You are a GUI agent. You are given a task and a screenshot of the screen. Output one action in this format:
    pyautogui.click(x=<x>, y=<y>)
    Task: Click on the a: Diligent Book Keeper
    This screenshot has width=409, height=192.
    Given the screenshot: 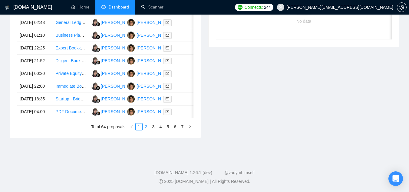 What is the action you would take?
    pyautogui.click(x=75, y=61)
    